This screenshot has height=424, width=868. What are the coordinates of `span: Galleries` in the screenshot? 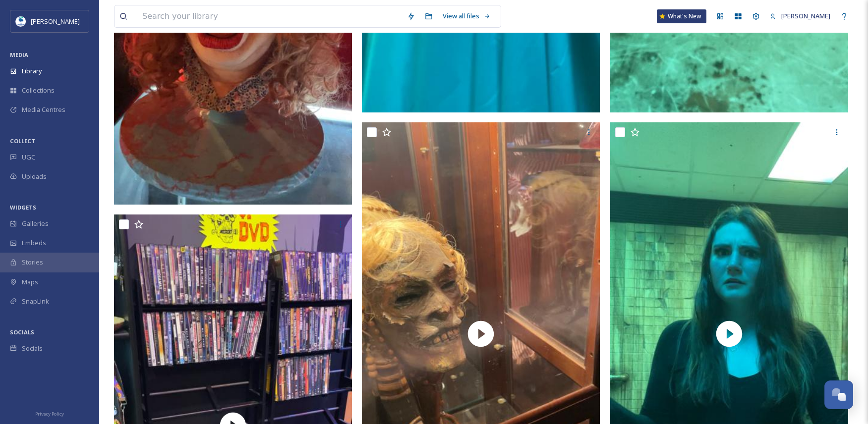 It's located at (35, 223).